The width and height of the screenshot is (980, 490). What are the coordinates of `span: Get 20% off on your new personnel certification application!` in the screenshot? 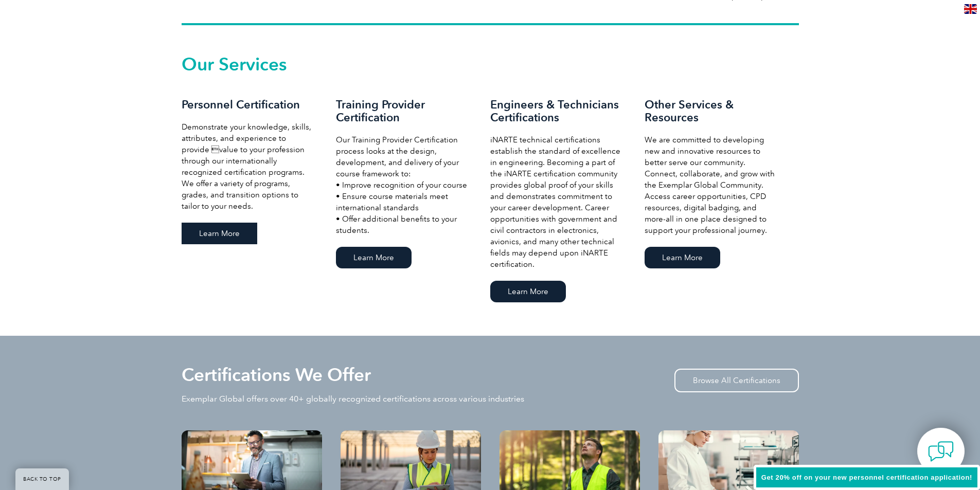 It's located at (867, 477).